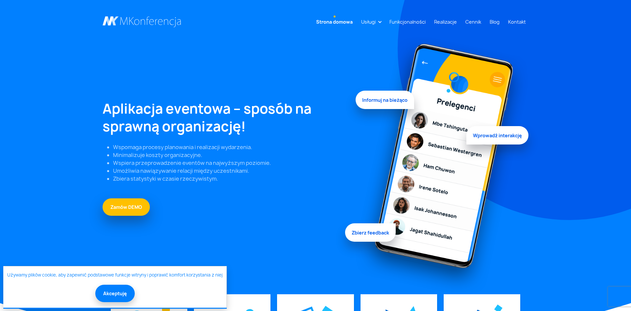 The image size is (631, 311). I want to click on a: Strona domowa, so click(334, 22).